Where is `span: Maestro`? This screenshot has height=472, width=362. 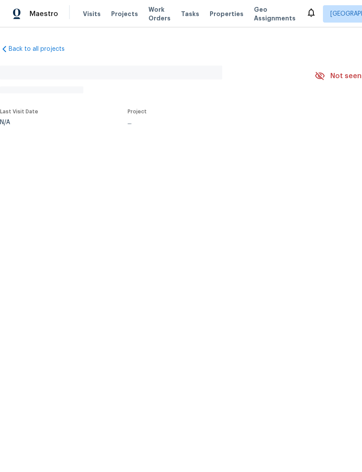
span: Maestro is located at coordinates (44, 14).